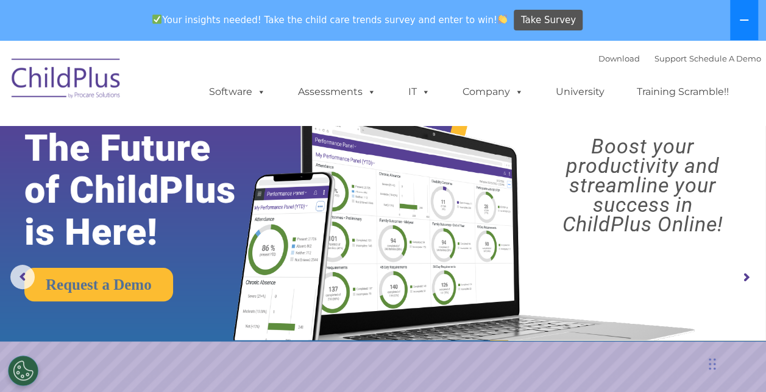 This screenshot has width=766, height=392. Describe the element at coordinates (548, 20) in the screenshot. I see `a: Take Survey` at that location.